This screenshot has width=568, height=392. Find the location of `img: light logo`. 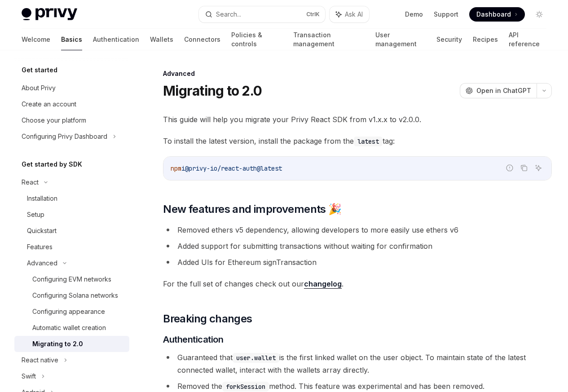

img: light logo is located at coordinates (49, 15).